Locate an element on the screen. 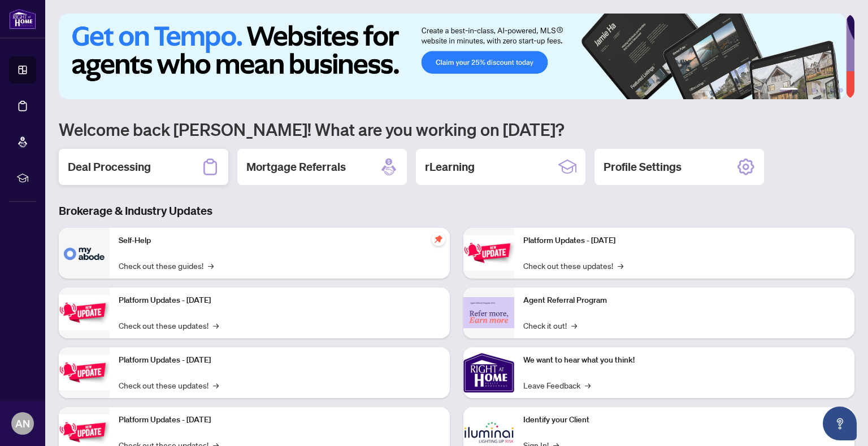 The height and width of the screenshot is (446, 868). button: Open asap is located at coordinates (840, 424).